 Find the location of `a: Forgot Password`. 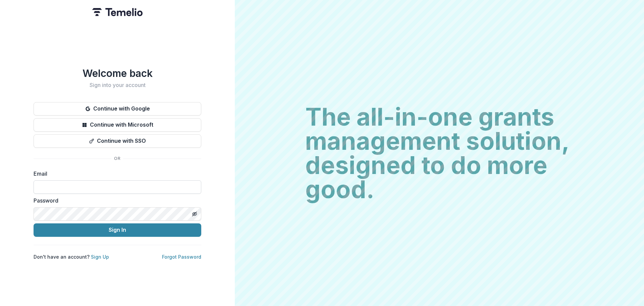

a: Forgot Password is located at coordinates (182, 257).